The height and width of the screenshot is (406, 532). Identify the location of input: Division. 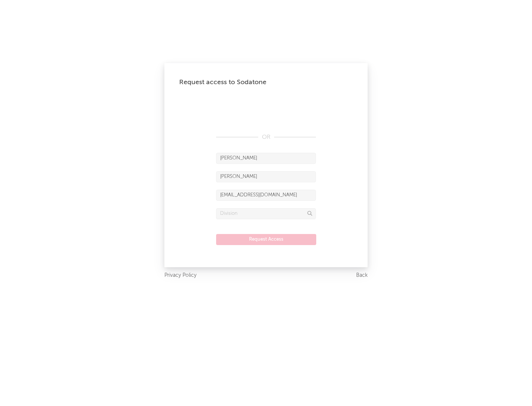
(266, 214).